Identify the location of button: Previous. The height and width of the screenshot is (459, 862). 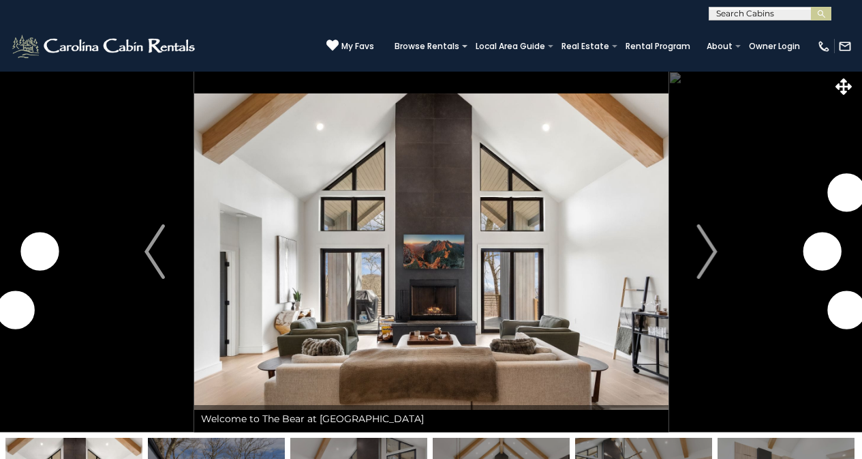
(155, 251).